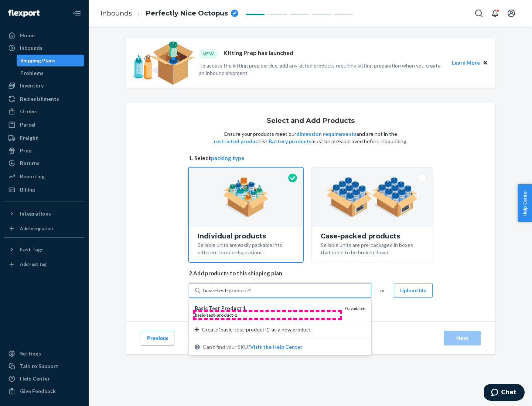 The image size is (532, 406). I want to click on input: Basic Test Product 1basic-test-product-10 availableCreate ‘basic-test-product-1’ as a new product..., so click(227, 291).